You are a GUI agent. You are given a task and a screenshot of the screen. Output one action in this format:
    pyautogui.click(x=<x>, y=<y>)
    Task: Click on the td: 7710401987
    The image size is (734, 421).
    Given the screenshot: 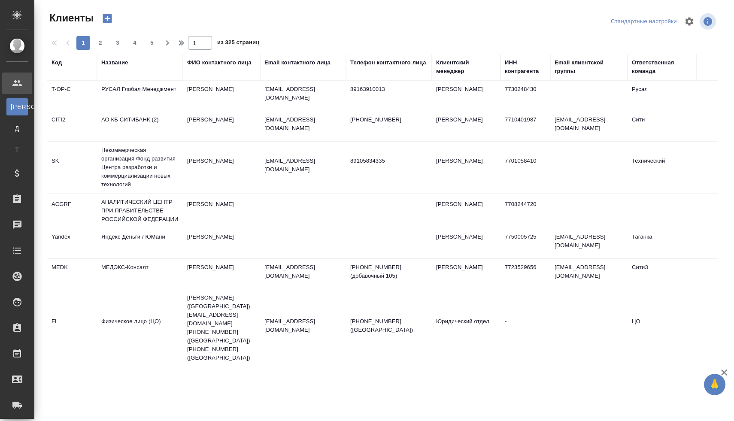 What is the action you would take?
    pyautogui.click(x=525, y=126)
    